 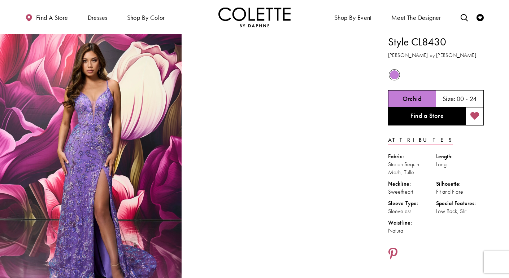 I want to click on h5: 00 - 24, so click(x=467, y=99).